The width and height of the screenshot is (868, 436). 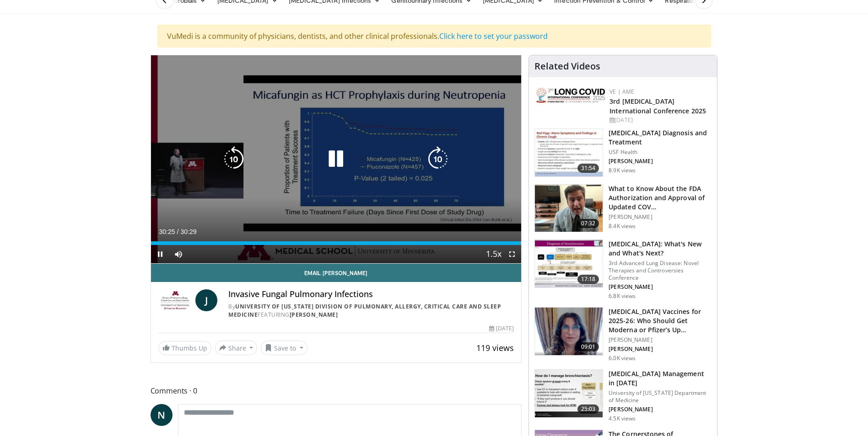 What do you see at coordinates (569, 263) in the screenshot?
I see `img: 8723abe7-f9a9-4f6c-9b26-6bd057632cd6.150x105_q85_crop-smart_upscale.jpg` at bounding box center [569, 263].